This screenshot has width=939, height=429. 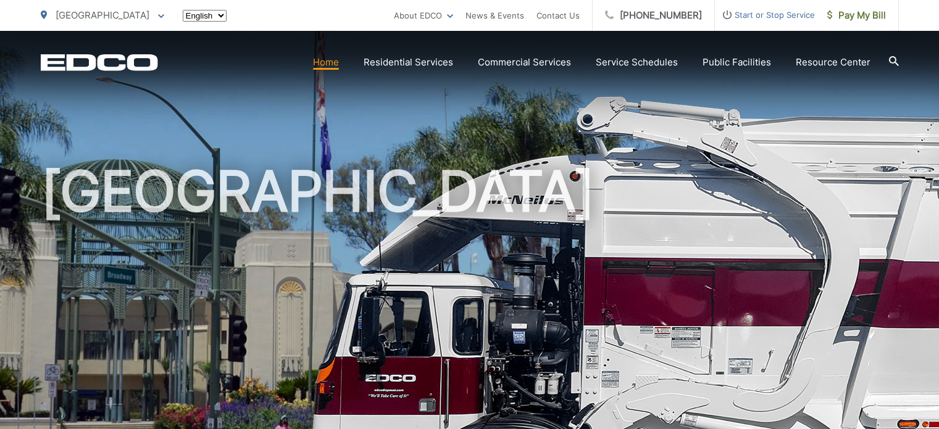 What do you see at coordinates (326, 62) in the screenshot?
I see `a: Home` at bounding box center [326, 62].